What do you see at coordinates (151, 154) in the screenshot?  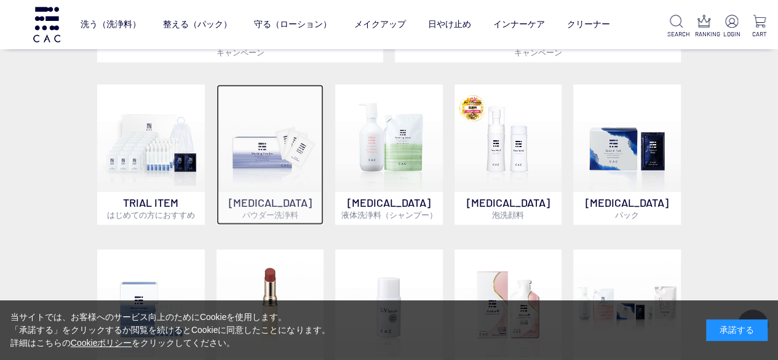 I see `a: トライアルセット TRIAL ITEMはじめての方におすすめ` at bounding box center [151, 154].